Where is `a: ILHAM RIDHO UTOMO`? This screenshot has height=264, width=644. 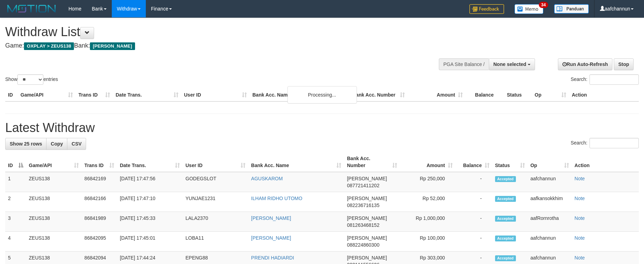
a: ILHAM RIDHO UTOMO is located at coordinates (277, 198).